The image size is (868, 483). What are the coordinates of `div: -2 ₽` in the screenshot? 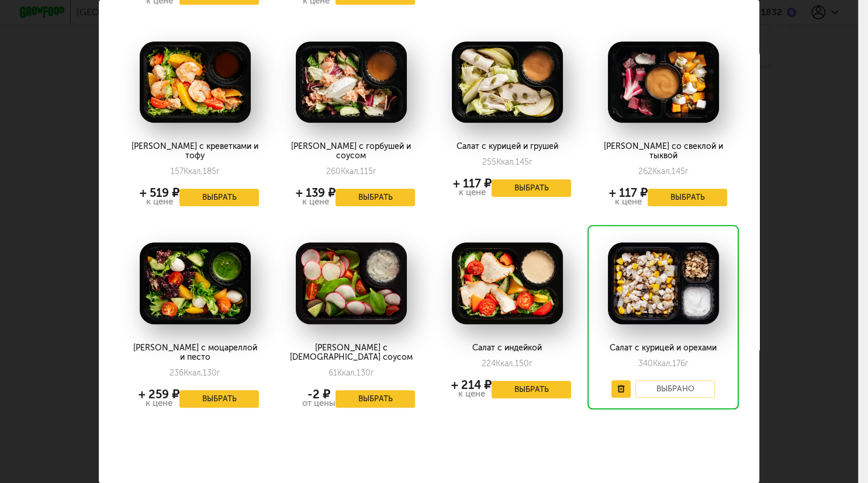 It's located at (319, 394).